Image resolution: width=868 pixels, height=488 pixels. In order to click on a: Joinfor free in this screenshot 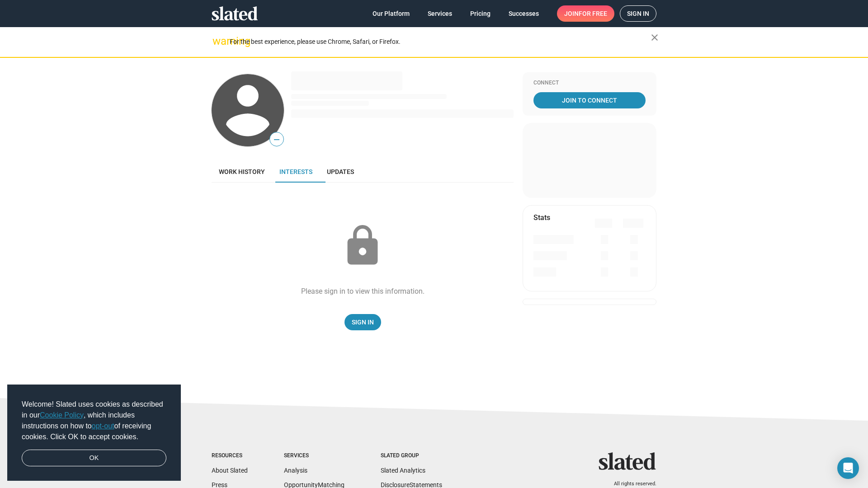, I will do `click(585, 14)`.